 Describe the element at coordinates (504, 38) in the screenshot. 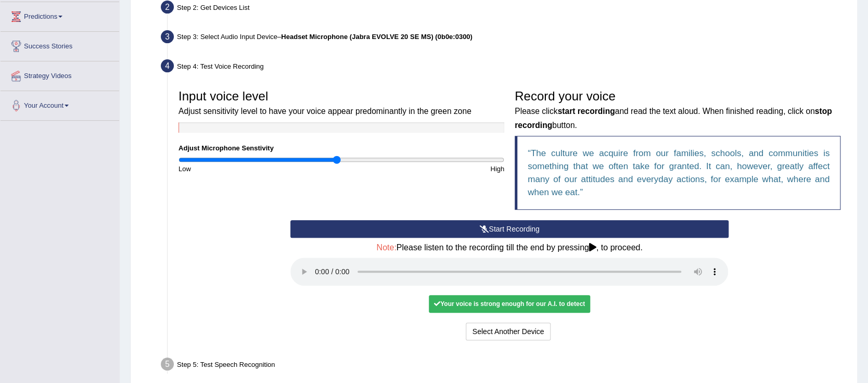

I see `div: Step 3: Select Audio Input Device` at that location.